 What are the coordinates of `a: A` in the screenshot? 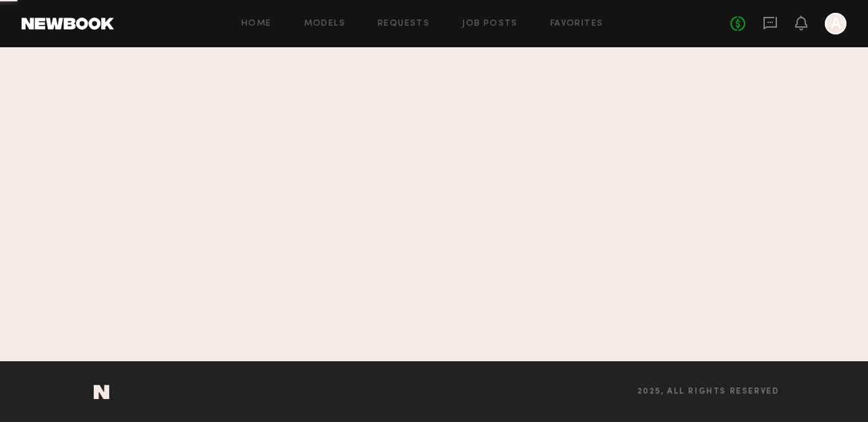 It's located at (836, 24).